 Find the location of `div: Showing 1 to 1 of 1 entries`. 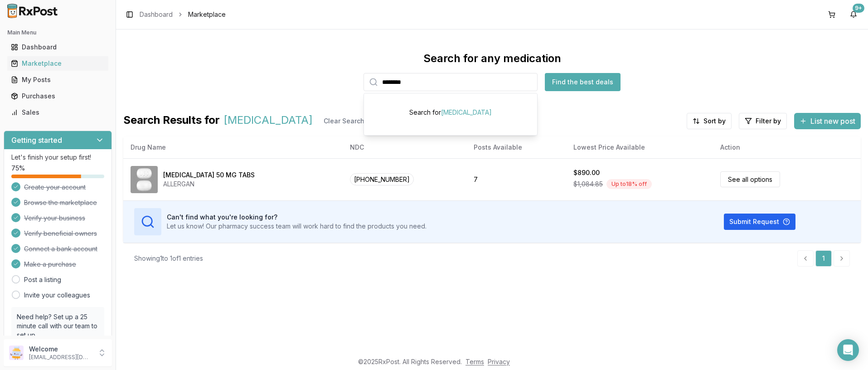

div: Showing 1 to 1 of 1 entries is located at coordinates (168, 258).